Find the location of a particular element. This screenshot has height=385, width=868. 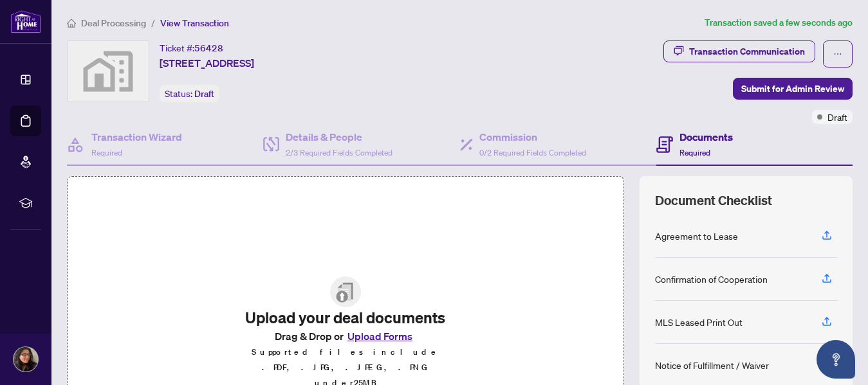

img: svg%3e is located at coordinates (108, 71).